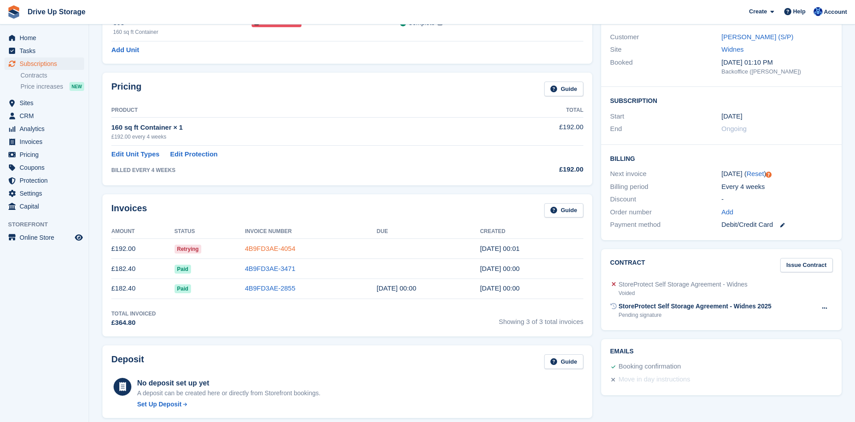  I want to click on div: Customer, so click(666, 37).